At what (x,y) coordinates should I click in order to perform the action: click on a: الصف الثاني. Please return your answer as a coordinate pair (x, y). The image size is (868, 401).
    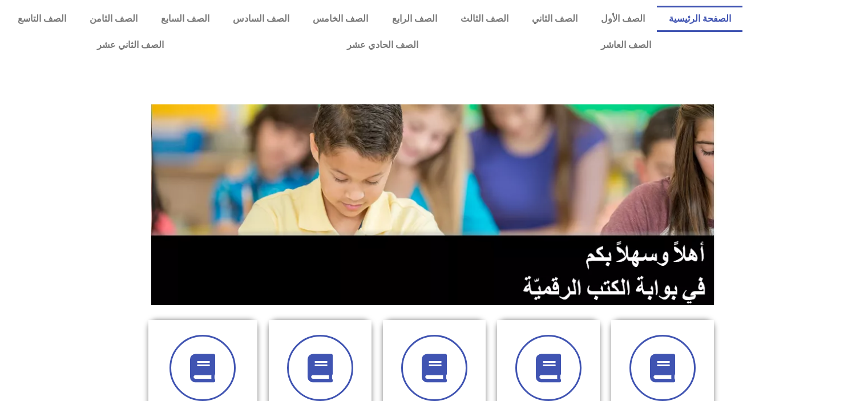
    Looking at the image, I should click on (554, 19).